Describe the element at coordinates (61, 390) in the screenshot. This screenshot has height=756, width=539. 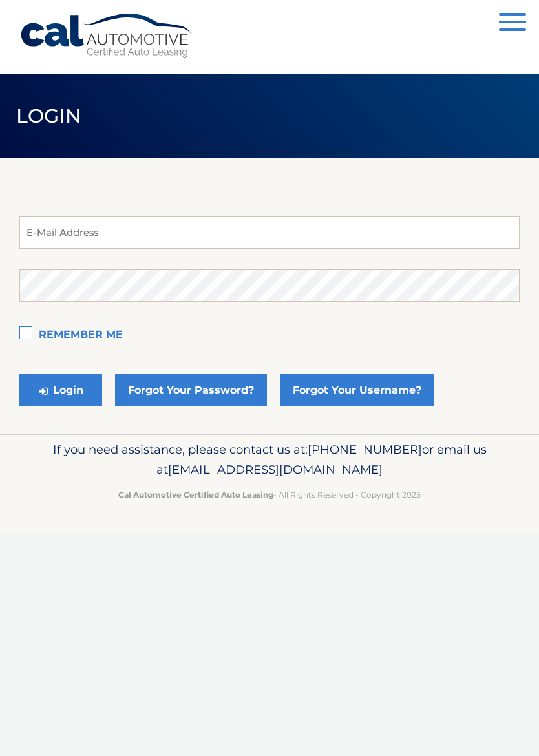
I see `button: Login` at that location.